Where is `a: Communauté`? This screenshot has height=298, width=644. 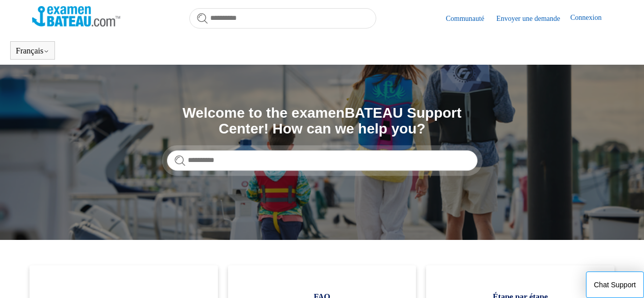 a: Communauté is located at coordinates (470, 18).